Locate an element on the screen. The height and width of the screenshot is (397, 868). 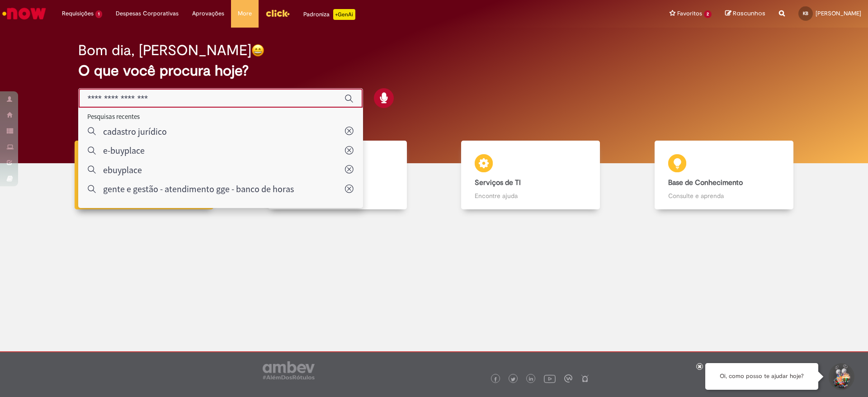
span: Aprovações is located at coordinates (208, 14).